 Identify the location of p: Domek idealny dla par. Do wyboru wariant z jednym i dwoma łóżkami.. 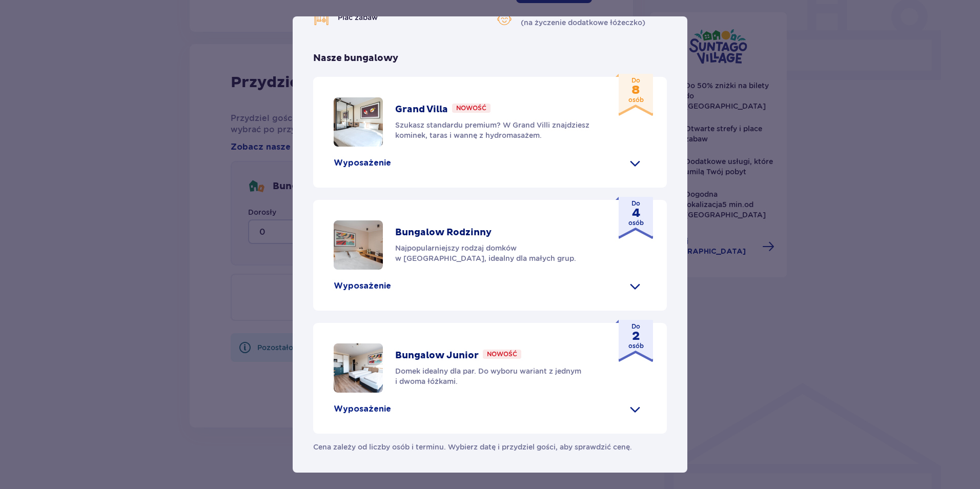
(496, 377).